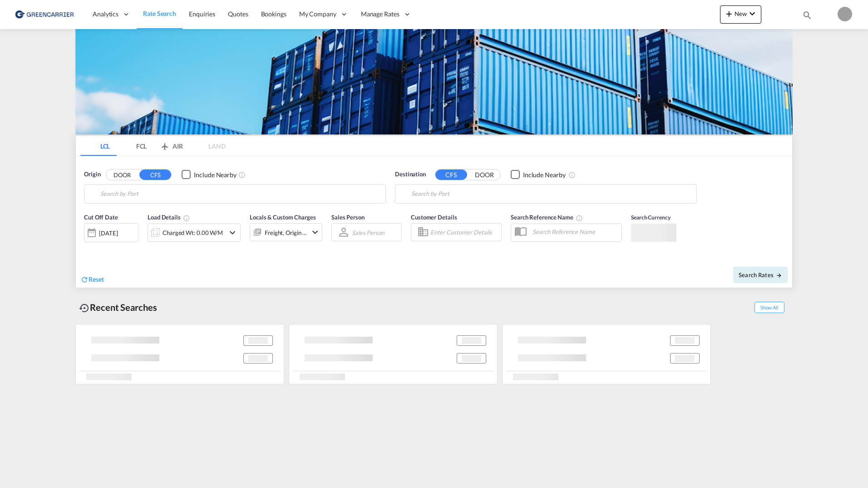 The image size is (868, 488). Describe the element at coordinates (101, 217) in the screenshot. I see `span: Cut Off Date` at that location.